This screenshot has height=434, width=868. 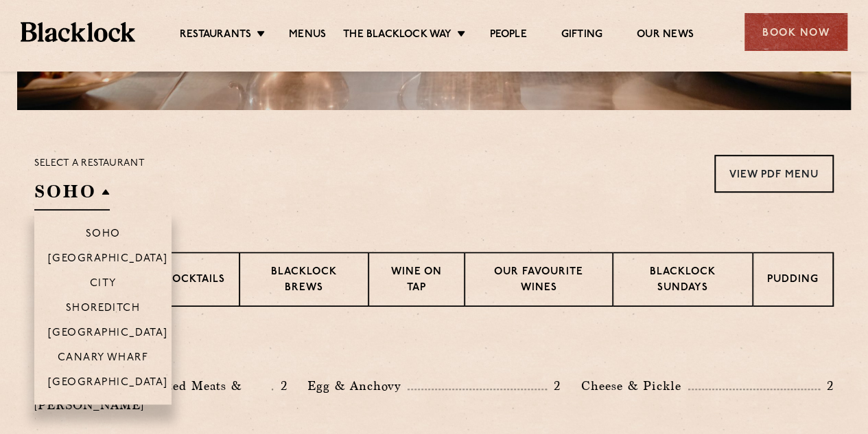 I want to click on p: Pudding, so click(x=793, y=280).